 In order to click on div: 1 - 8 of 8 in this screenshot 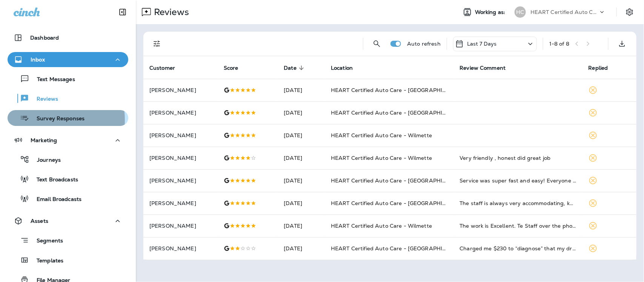, I will do `click(560, 44)`.